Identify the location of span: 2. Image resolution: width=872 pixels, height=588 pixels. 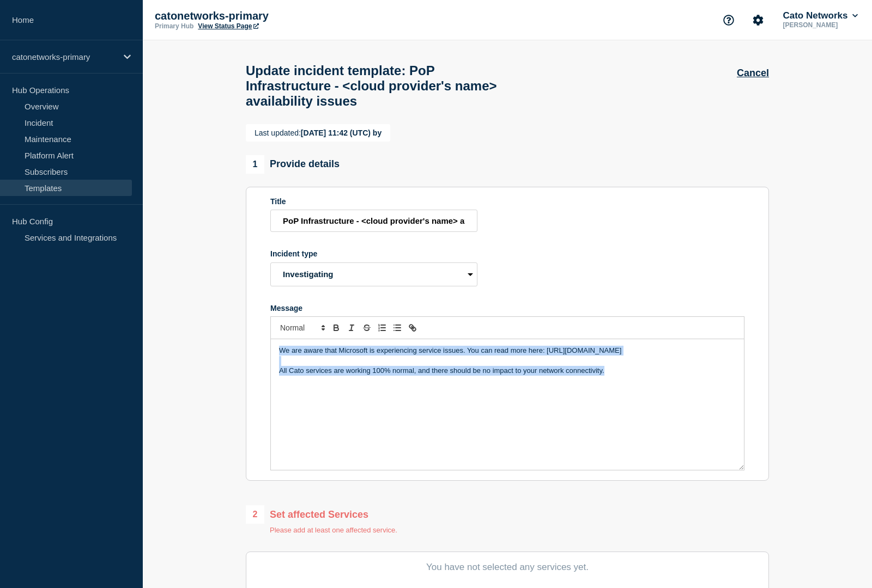
(255, 515).